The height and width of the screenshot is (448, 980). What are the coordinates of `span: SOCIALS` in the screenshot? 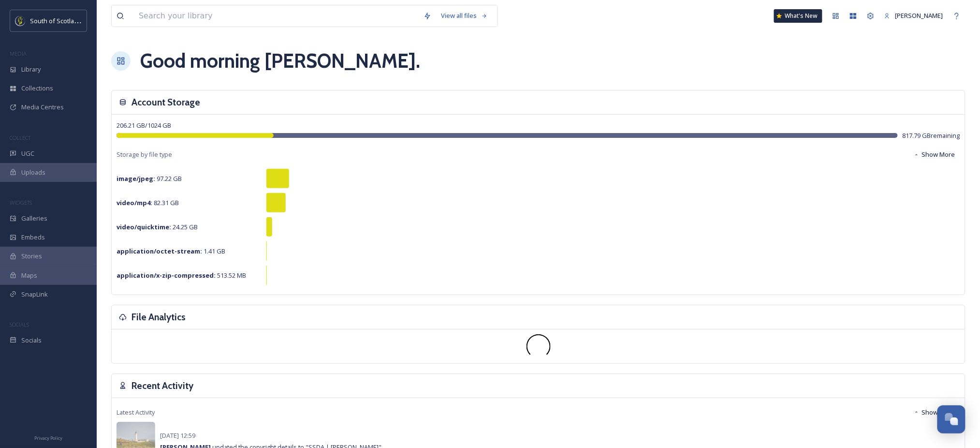 It's located at (19, 324).